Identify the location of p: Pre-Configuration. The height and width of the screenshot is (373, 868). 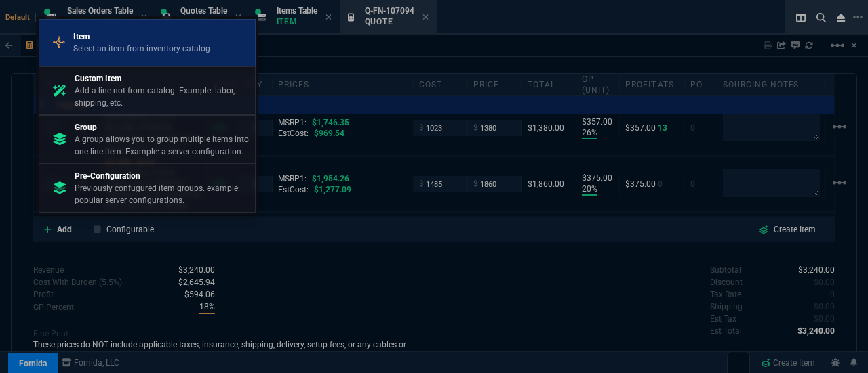
(162, 176).